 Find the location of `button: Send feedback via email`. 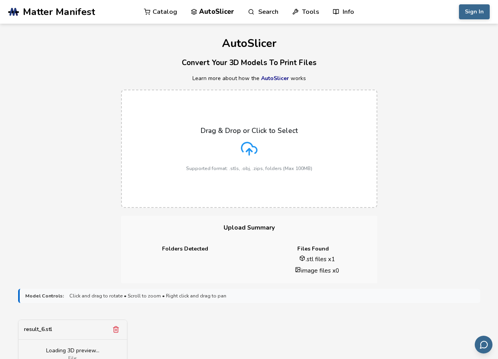

button: Send feedback via email is located at coordinates (483, 344).